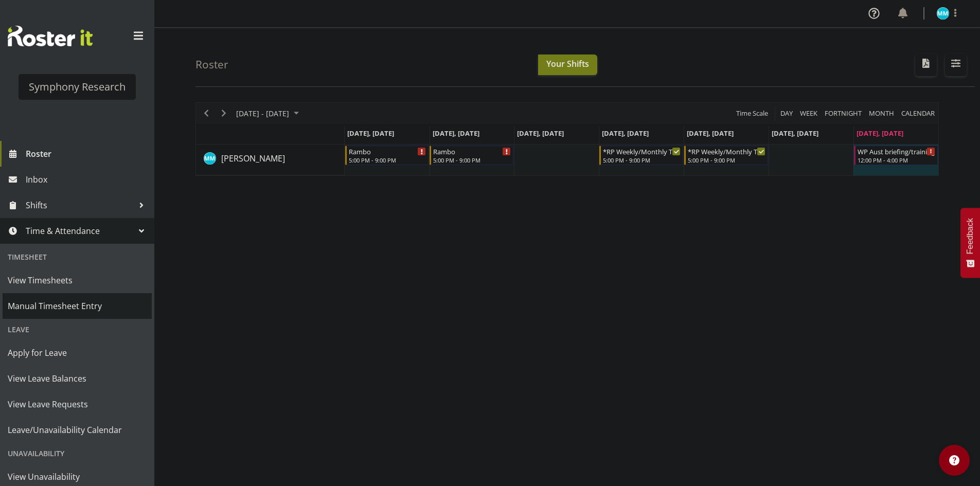 The image size is (980, 486). What do you see at coordinates (809, 113) in the screenshot?
I see `button: Timeline Week` at bounding box center [809, 113].